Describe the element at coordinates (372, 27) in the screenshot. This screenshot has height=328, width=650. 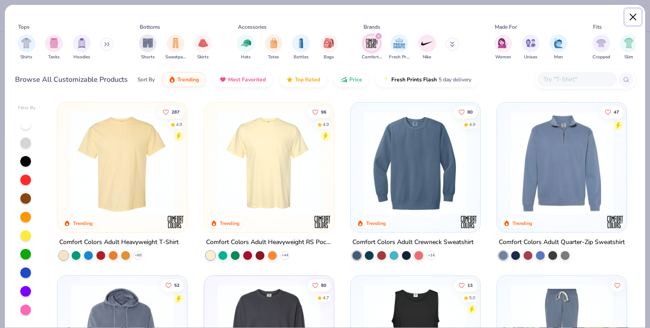
I see `div: Brands` at that location.